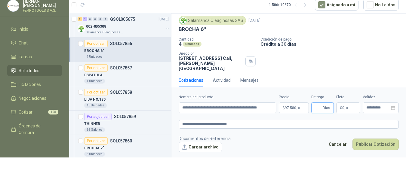  Describe the element at coordinates (192, 44) in the screenshot. I see `div: Unidades` at that location.